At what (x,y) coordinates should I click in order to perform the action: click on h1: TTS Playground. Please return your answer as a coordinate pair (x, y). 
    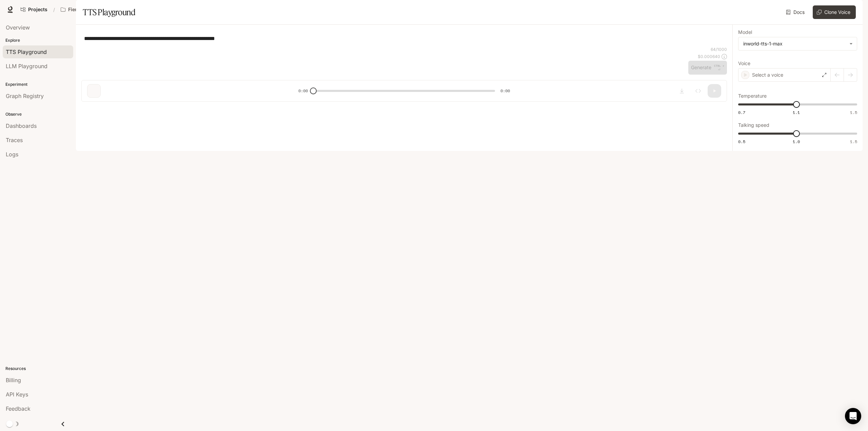
    Looking at the image, I should click on (109, 12).